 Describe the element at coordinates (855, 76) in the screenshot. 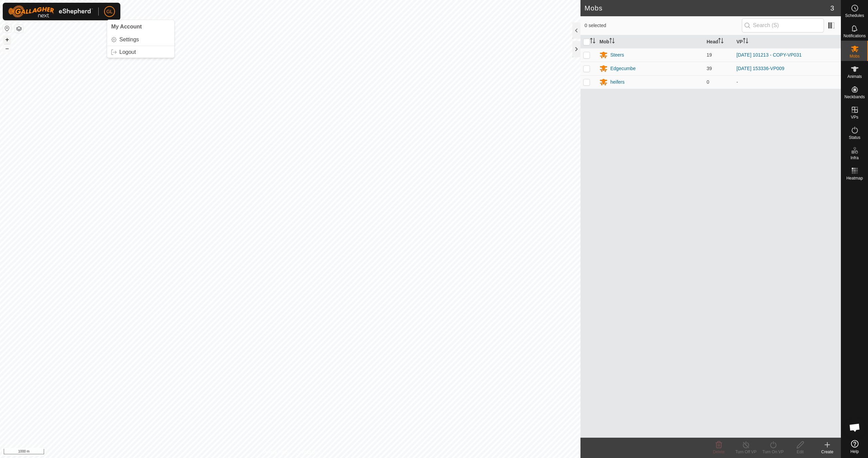

I see `span: Animals` at that location.